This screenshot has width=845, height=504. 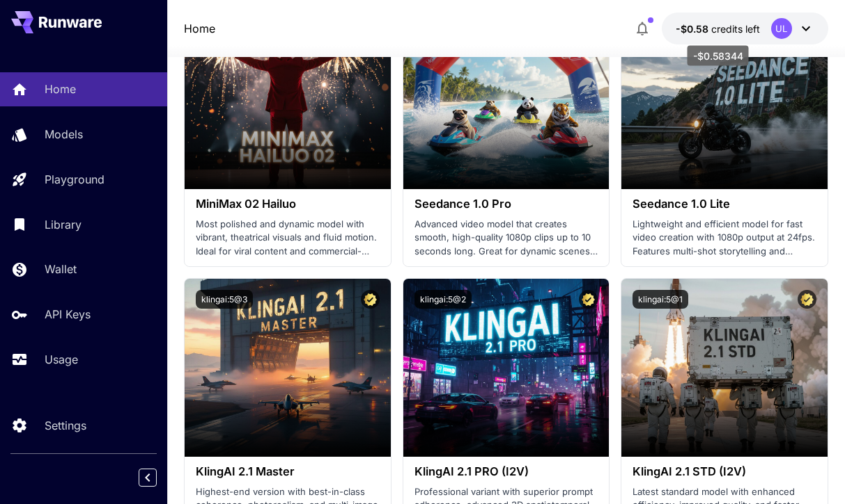 I want to click on p: Playground, so click(x=74, y=179).